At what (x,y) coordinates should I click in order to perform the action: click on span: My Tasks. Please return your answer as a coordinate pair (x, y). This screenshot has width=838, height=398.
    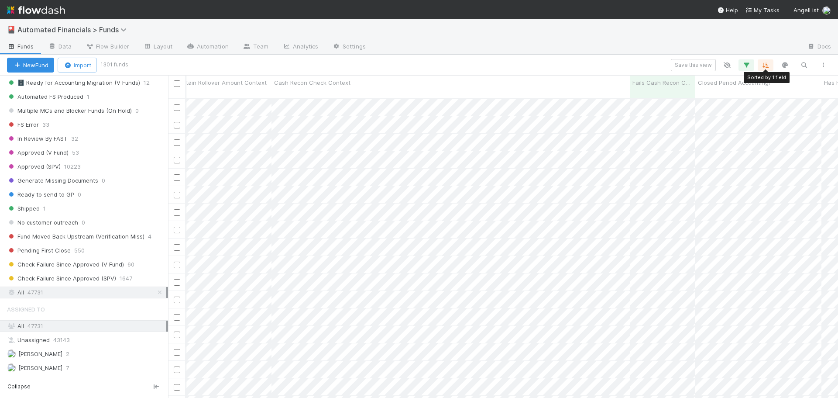
    Looking at the image, I should click on (762, 10).